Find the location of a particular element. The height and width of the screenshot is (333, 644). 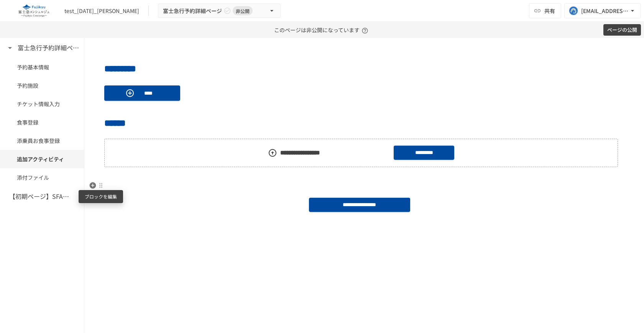

span: チケット情報入力 is located at coordinates (42, 104).